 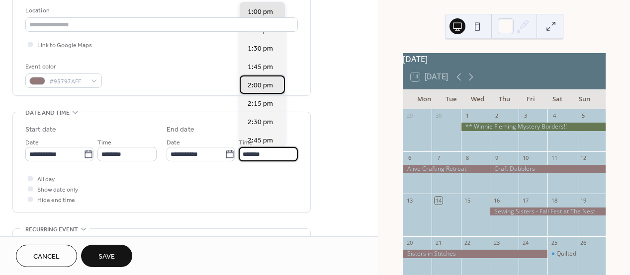 I want to click on div: Start date, so click(x=41, y=130).